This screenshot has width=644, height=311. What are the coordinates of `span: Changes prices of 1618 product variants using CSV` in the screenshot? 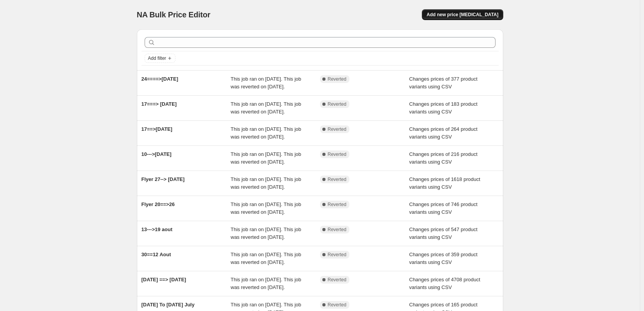 It's located at (445, 183).